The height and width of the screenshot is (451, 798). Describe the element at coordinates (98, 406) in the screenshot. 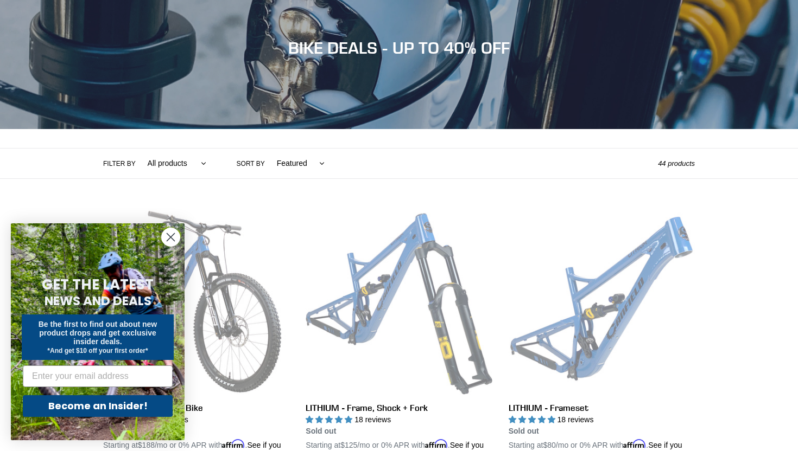

I see `button: Become an Insider!` at that location.